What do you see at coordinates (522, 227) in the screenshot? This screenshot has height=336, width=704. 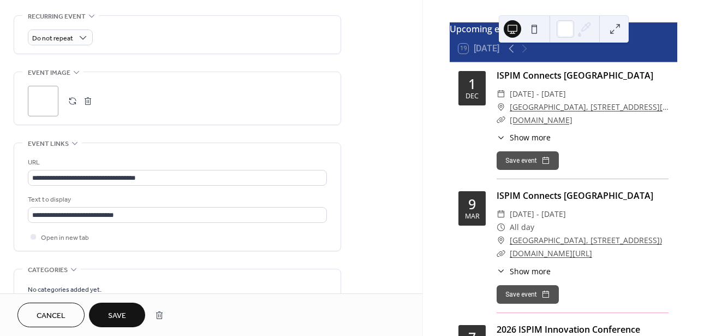 I see `span: All day` at bounding box center [522, 227].